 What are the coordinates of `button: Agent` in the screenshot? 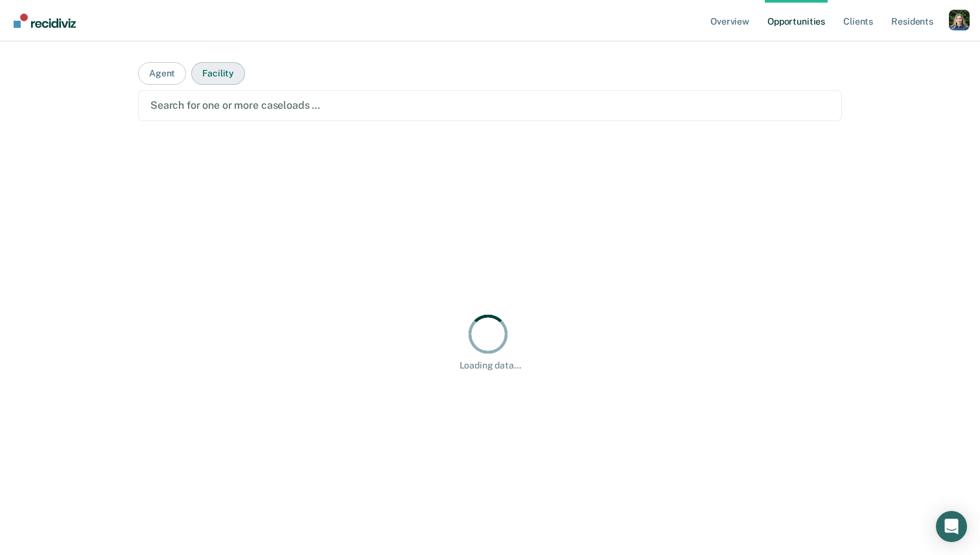 It's located at (162, 73).